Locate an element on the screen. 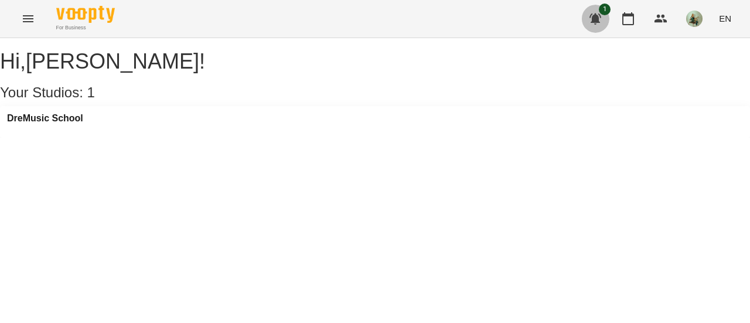  img: Voopty Logo is located at coordinates (86, 14).